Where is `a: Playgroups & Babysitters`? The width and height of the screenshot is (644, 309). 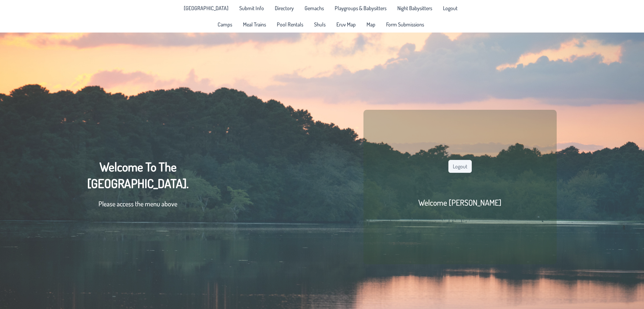 a: Playgroups & Babysitters is located at coordinates (360, 8).